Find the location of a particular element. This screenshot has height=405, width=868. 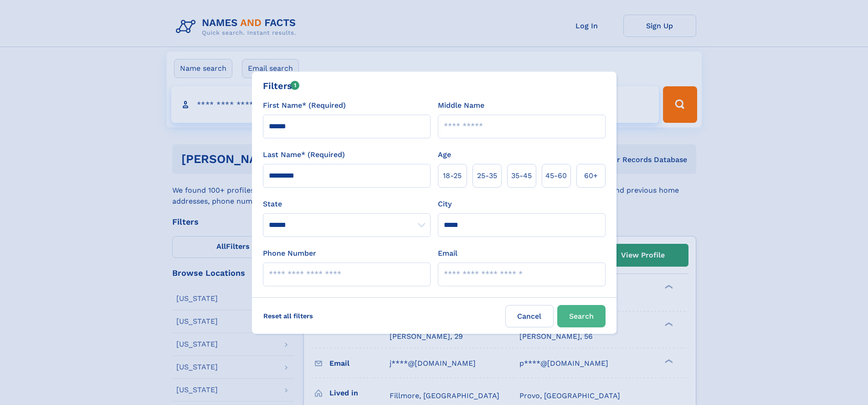

label: State is located at coordinates (347, 204).